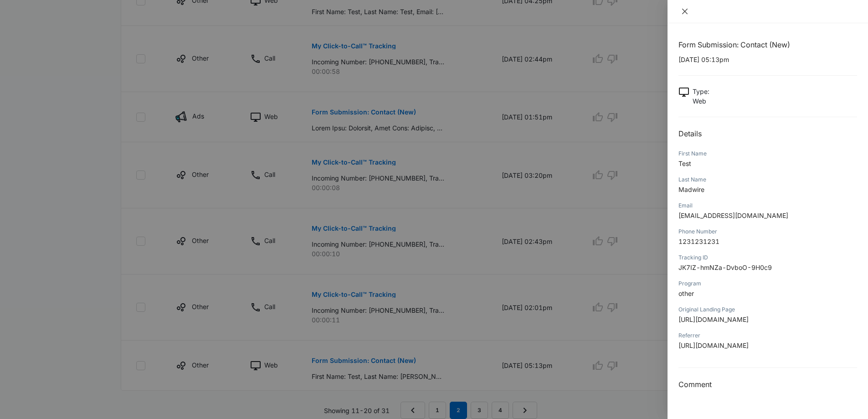 This screenshot has height=419, width=868. Describe the element at coordinates (768, 179) in the screenshot. I see `div: Last Name` at that location.